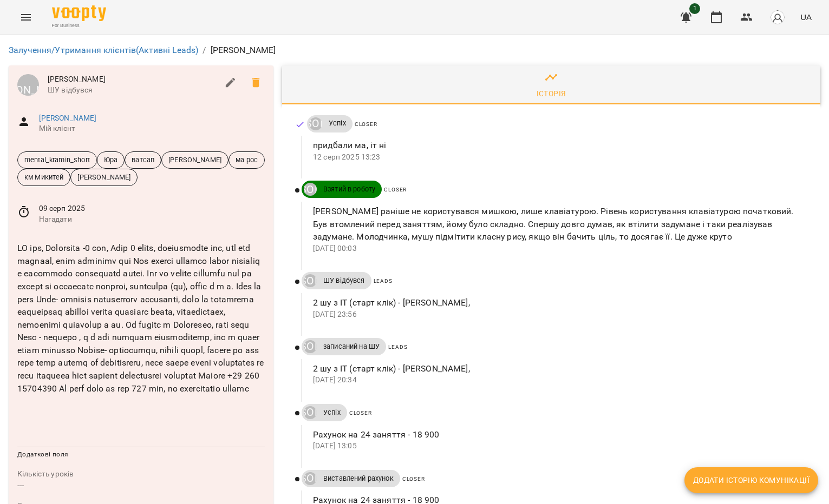 This screenshot has width=829, height=504. Describe the element at coordinates (557, 146) in the screenshot. I see `p: придбали ма, іт ні` at that location.